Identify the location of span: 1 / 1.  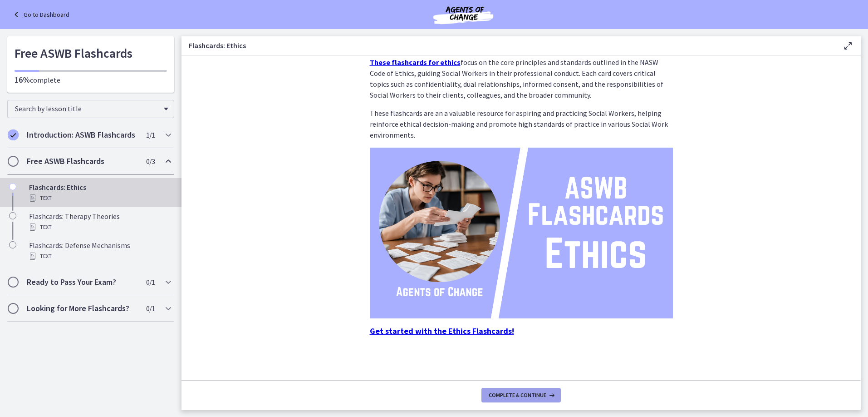
(150, 135).